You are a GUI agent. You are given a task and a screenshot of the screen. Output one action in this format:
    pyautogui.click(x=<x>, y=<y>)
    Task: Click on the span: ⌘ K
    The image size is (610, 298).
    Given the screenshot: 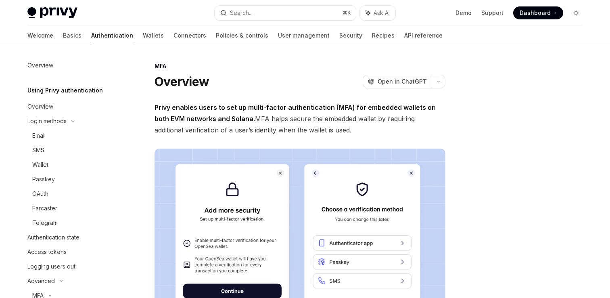 What is the action you would take?
    pyautogui.click(x=347, y=13)
    